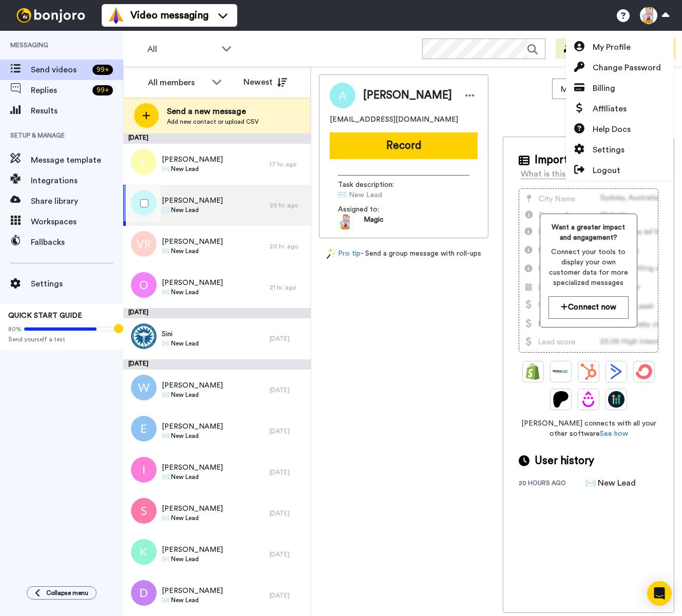 The image size is (682, 616). What do you see at coordinates (264, 82) in the screenshot?
I see `button: Newest` at bounding box center [264, 82].